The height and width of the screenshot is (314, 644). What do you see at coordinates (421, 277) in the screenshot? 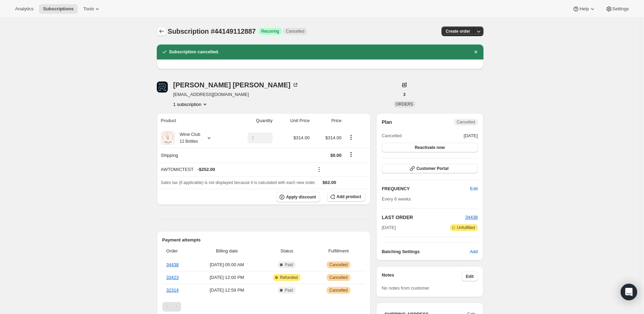
I see `h3: Notes` at bounding box center [421, 277].